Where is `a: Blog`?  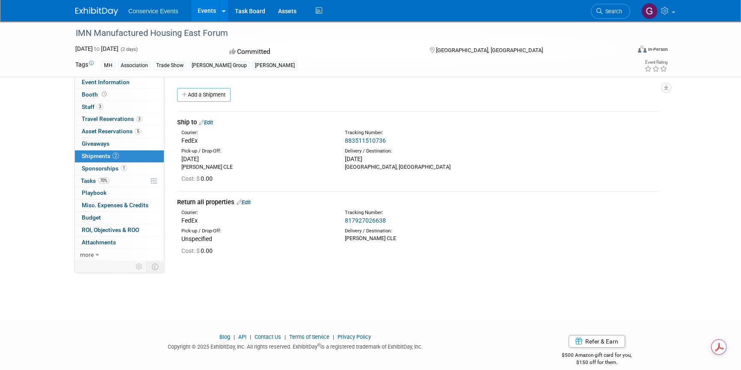 a: Blog is located at coordinates (224, 337).